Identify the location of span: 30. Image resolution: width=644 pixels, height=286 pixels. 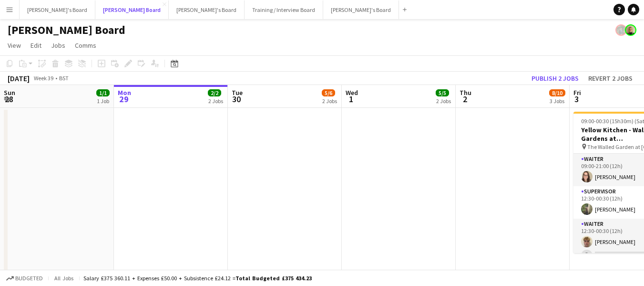
(237, 99).